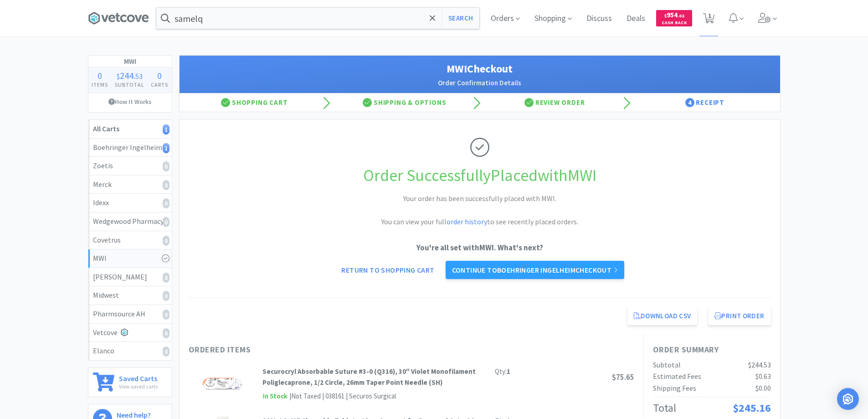 Image resolution: width=868 pixels, height=419 pixels. I want to click on div: Vetcove, so click(130, 333).